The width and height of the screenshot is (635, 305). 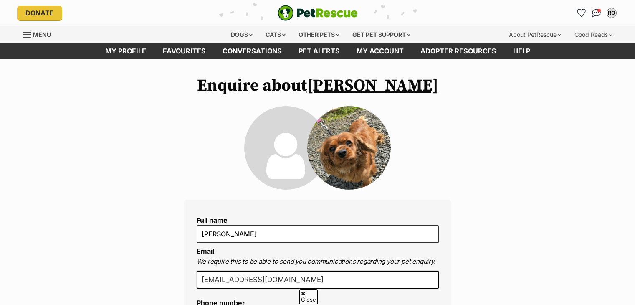 What do you see at coordinates (318, 261) in the screenshot?
I see `p: We require this to be able to send you communications regarding your pet enquiry.` at bounding box center [318, 261].